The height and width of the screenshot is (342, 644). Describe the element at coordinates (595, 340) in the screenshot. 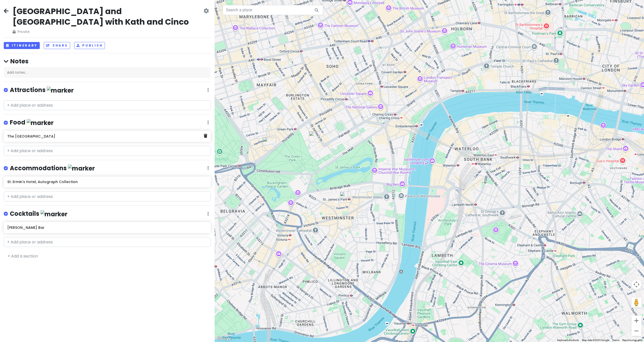

I see `span: Map data ©2025 Google` at that location.